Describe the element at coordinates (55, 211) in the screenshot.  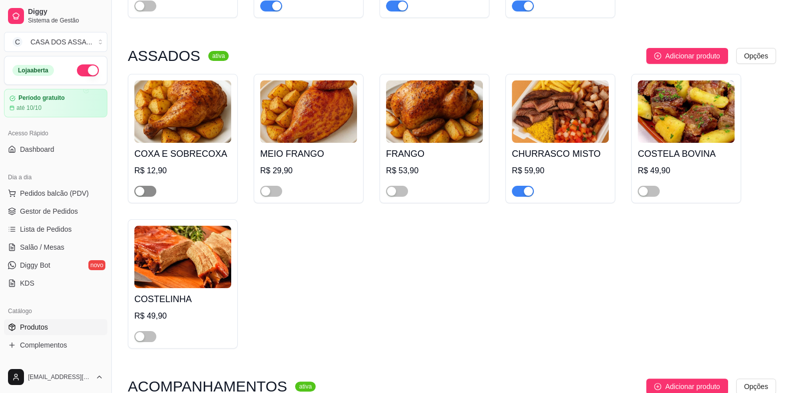
I see `a: Gestor de Pedidos` at that location.